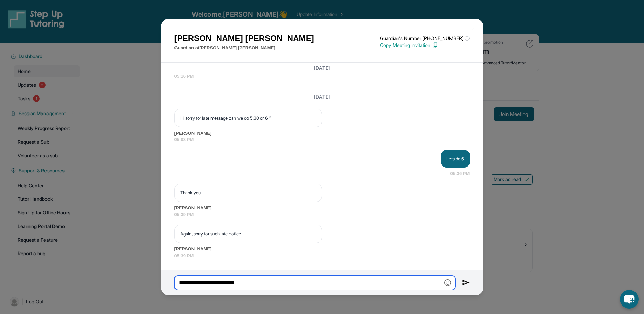 This screenshot has width=644, height=314. What do you see at coordinates (248, 233) in the screenshot?
I see `p: Again ,sorry for such late notice` at bounding box center [248, 233].